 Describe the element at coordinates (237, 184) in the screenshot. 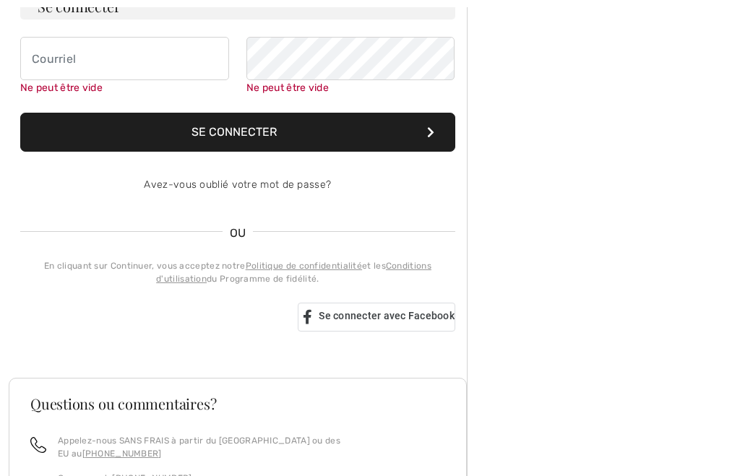

I see `a: Avez-vous oublié votre mot de passe?` at that location.